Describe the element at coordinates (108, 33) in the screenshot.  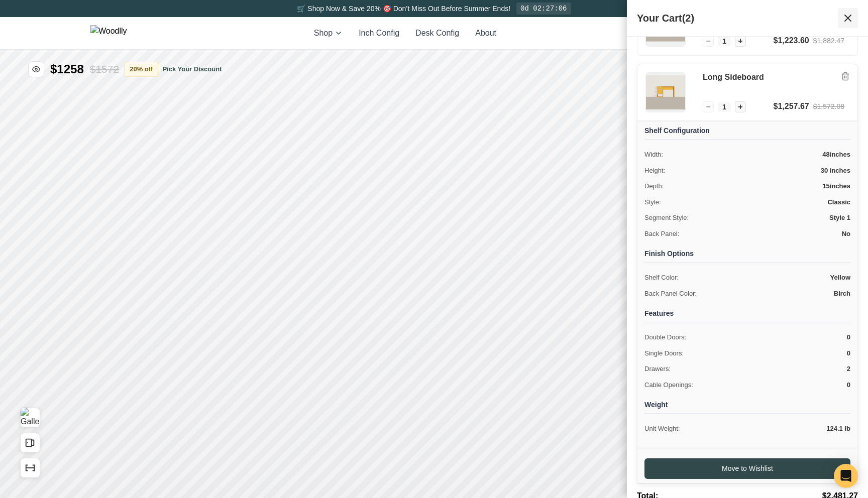
I see `img: Woodlly` at that location.